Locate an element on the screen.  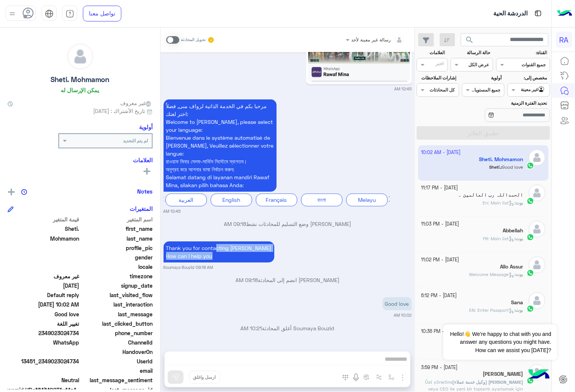
span: last_message_sentiment is located at coordinates (117, 380).